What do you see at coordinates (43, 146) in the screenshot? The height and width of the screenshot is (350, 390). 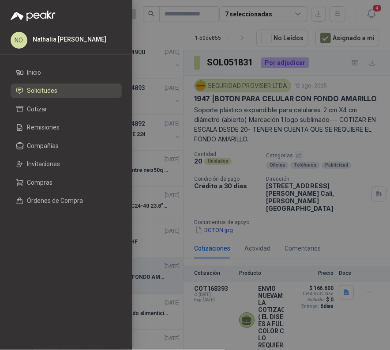 I see `span: Compañías` at bounding box center [43, 146].